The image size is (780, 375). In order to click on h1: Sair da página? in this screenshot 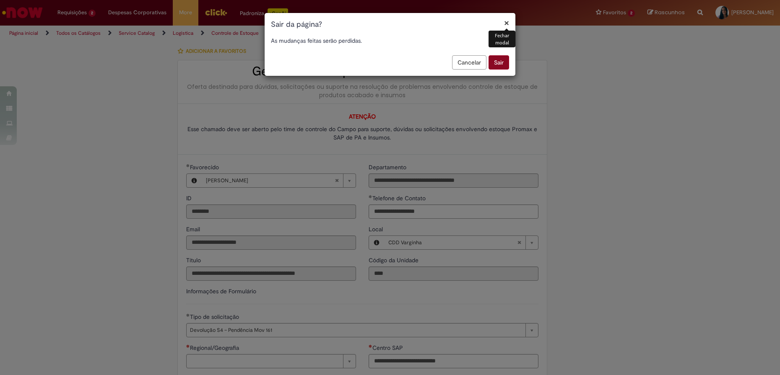, I will do `click(390, 25)`.